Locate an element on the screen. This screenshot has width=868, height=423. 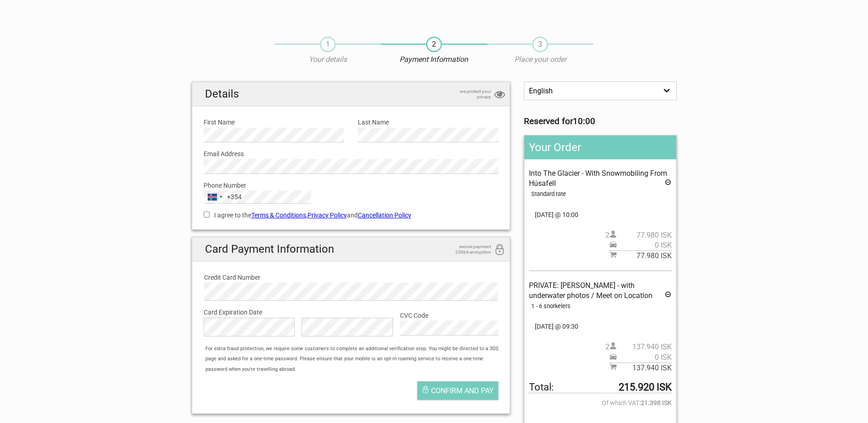
span: Of which VAT: is located at coordinates (600, 403).